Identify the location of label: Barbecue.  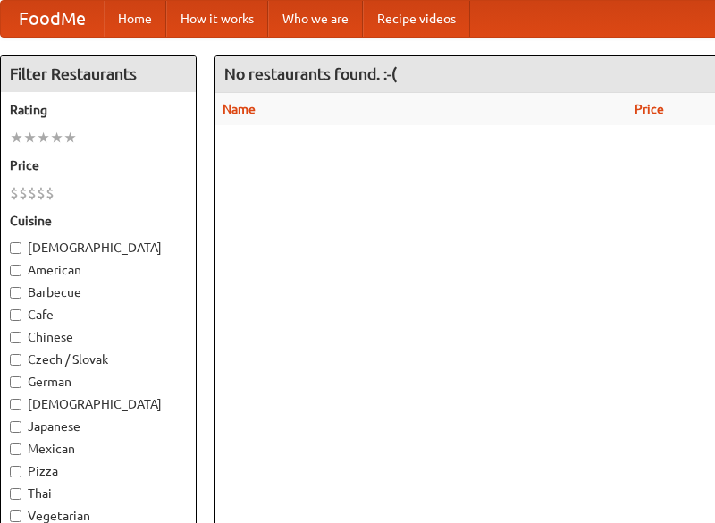
(98, 292).